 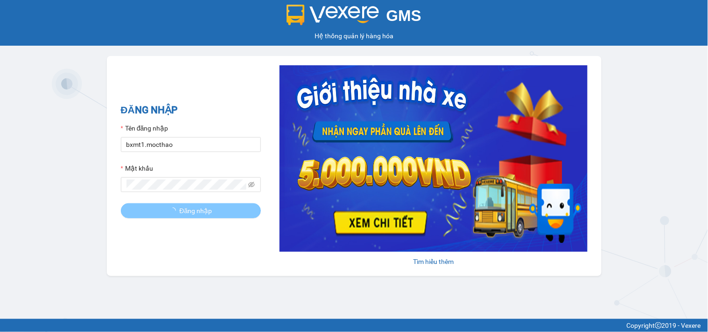 What do you see at coordinates (434, 159) in the screenshot?
I see `img: banner-0` at bounding box center [434, 159].